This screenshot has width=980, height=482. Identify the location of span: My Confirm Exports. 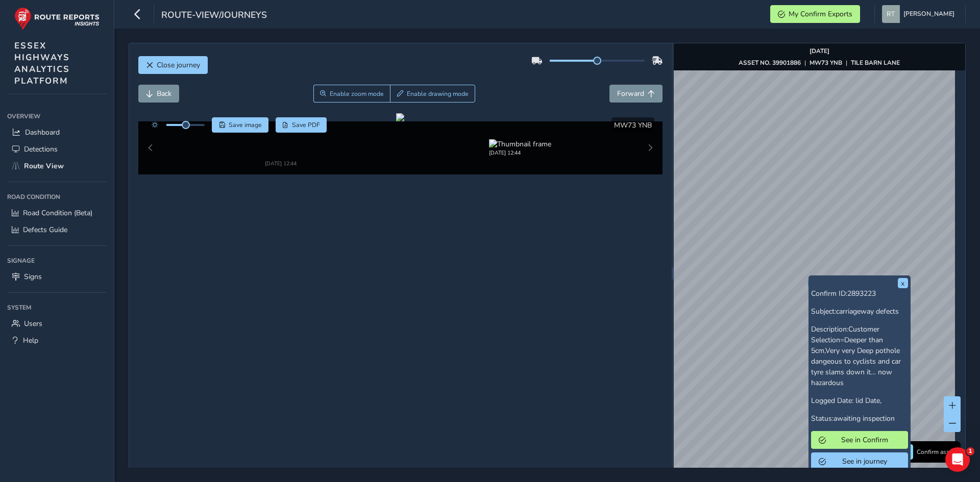
(820, 14).